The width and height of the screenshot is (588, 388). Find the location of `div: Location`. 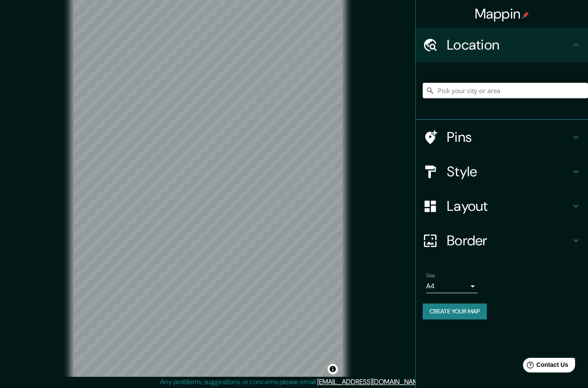

div: Location is located at coordinates (502, 45).